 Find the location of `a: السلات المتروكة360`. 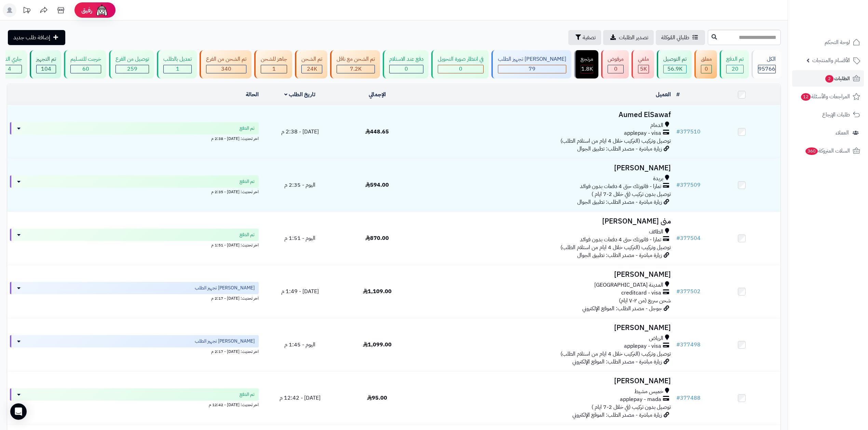

a: السلات المتروكة360 is located at coordinates (828, 151).